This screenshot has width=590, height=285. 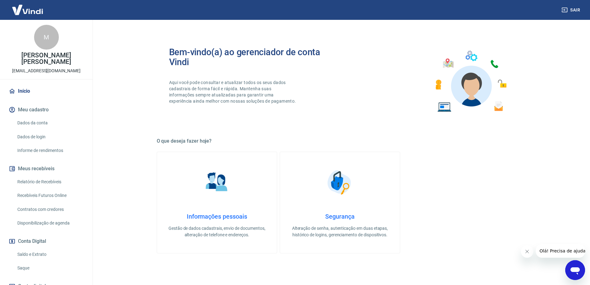 What do you see at coordinates (217, 202) in the screenshot?
I see `a: Informações pessoaisInformações pessoaisGestão de dados cadastrais, envio de documentos, alteraçã...` at bounding box center [217, 202].